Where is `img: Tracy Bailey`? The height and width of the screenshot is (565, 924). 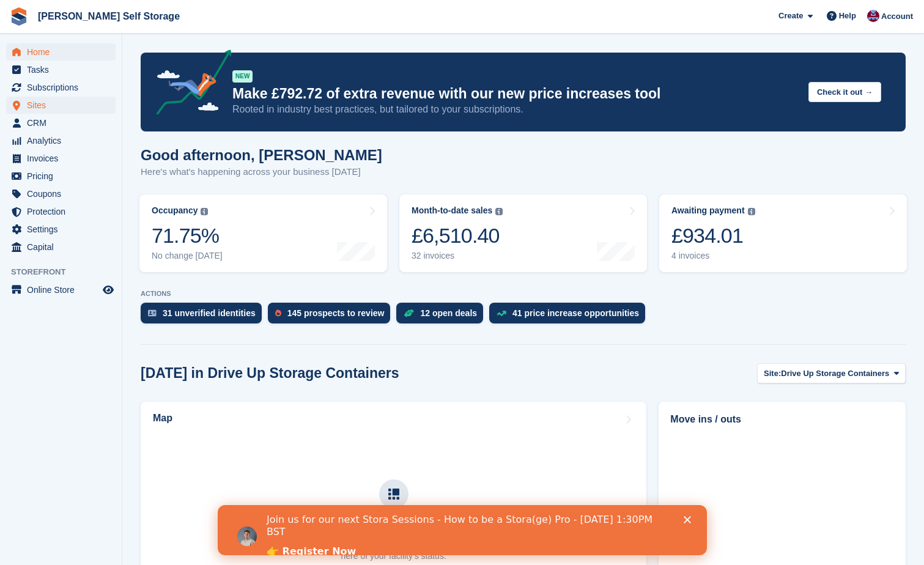 img: Tracy Bailey is located at coordinates (873, 16).